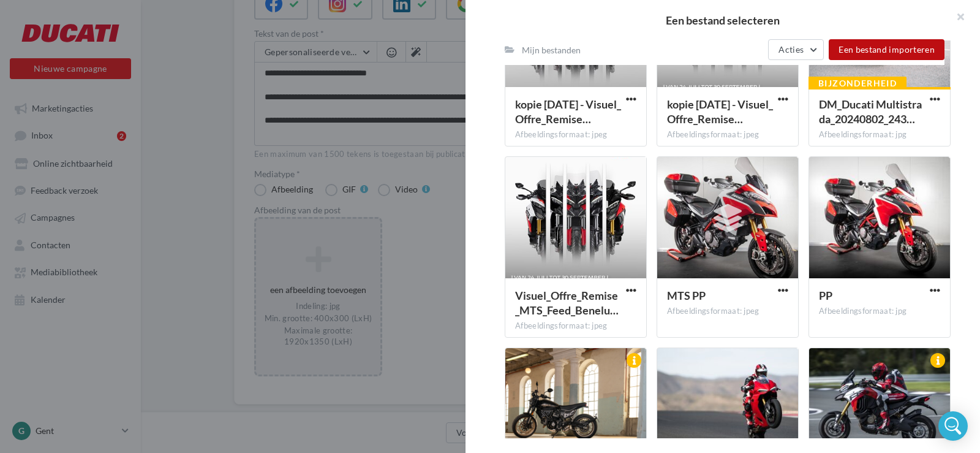 This screenshot has width=980, height=453. I want to click on h2: Een bestand selecteren, so click(723, 20).